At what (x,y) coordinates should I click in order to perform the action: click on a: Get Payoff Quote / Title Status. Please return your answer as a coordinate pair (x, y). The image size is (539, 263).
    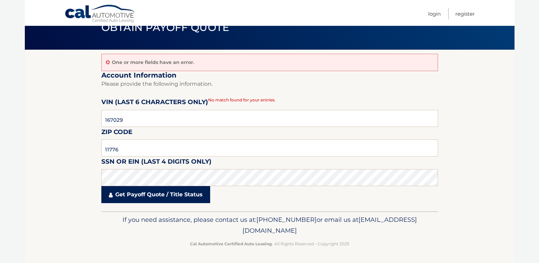
    Looking at the image, I should click on (156, 195).